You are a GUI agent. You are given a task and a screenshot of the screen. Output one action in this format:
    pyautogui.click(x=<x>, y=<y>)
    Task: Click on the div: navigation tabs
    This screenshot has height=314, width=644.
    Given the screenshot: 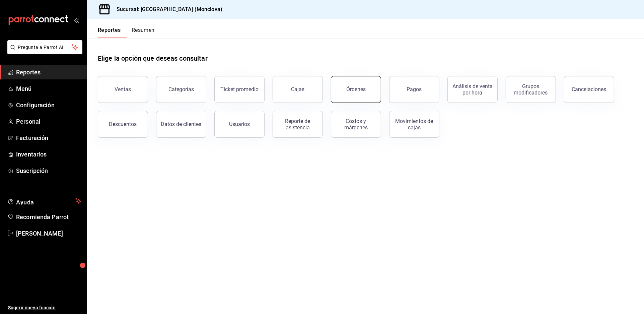 What is the action you would take?
    pyautogui.click(x=126, y=32)
    